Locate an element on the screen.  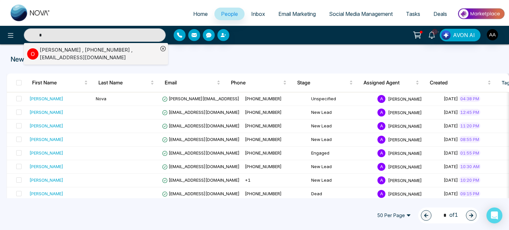
a: Inbox is located at coordinates (258, 14).